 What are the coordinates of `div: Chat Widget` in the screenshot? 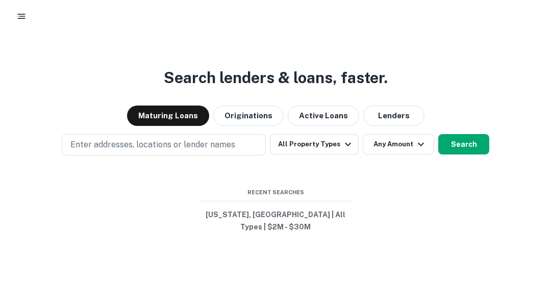 It's located at (526, 229).